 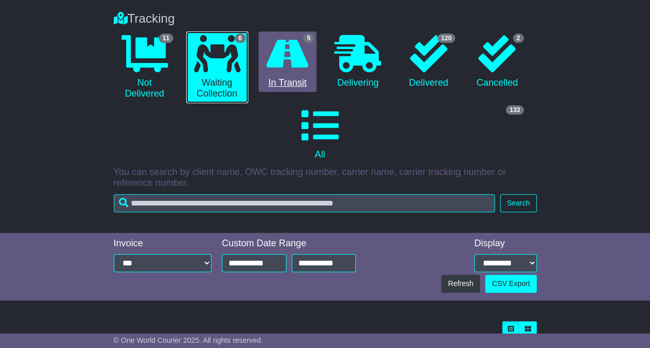 I want to click on a: CSV Export, so click(x=510, y=284).